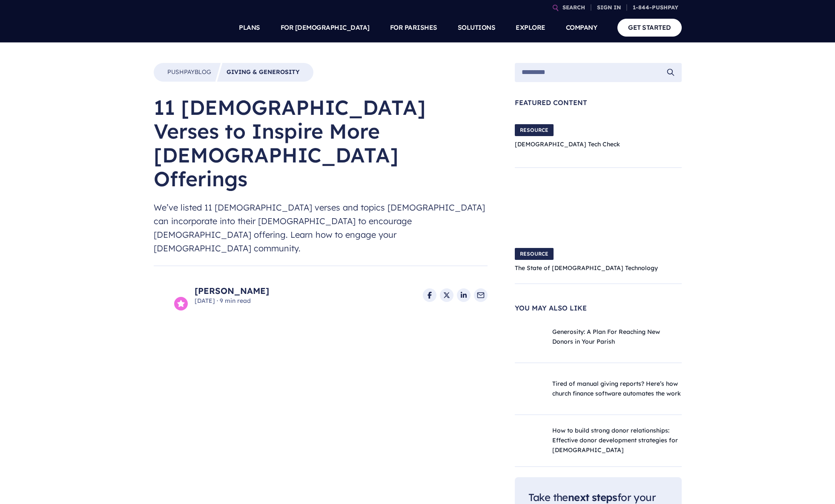 This screenshot has height=504, width=835. I want to click on a: Share via Email, so click(481, 295).